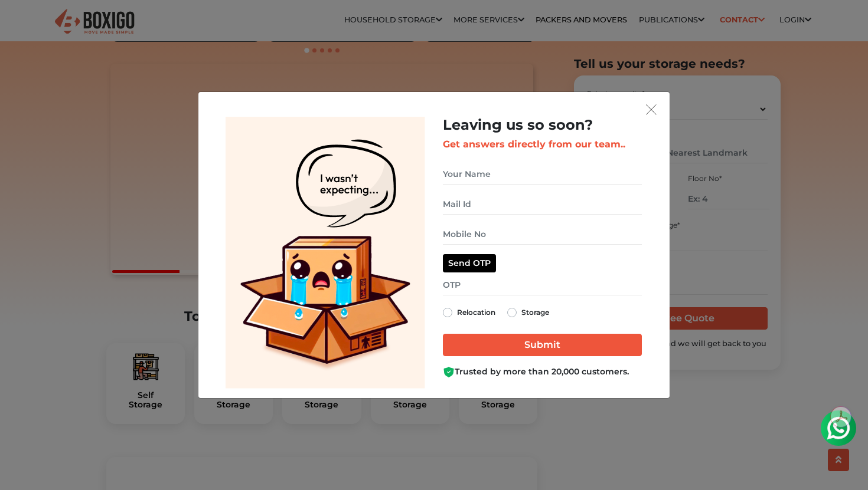  What do you see at coordinates (542, 285) in the screenshot?
I see `input: OTP` at bounding box center [542, 285].